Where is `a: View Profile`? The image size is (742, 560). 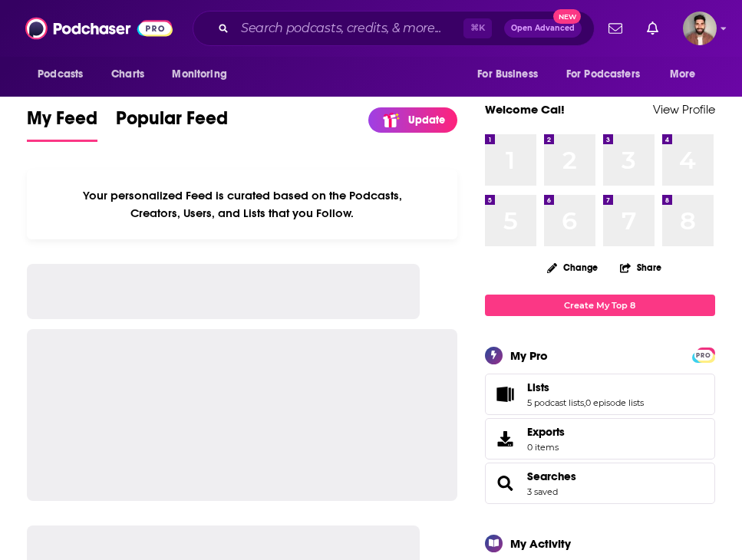 a: View Profile is located at coordinates (683, 109).